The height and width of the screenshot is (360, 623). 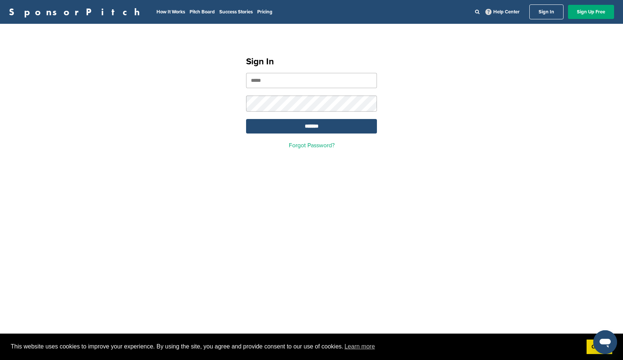 What do you see at coordinates (265, 12) in the screenshot?
I see `a: Pricing` at bounding box center [265, 12].